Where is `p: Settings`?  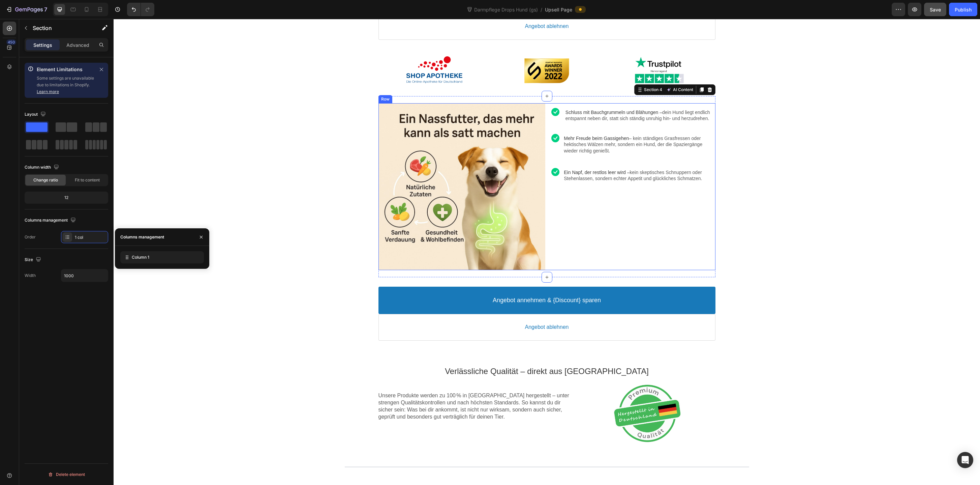
p: Settings is located at coordinates (43, 45).